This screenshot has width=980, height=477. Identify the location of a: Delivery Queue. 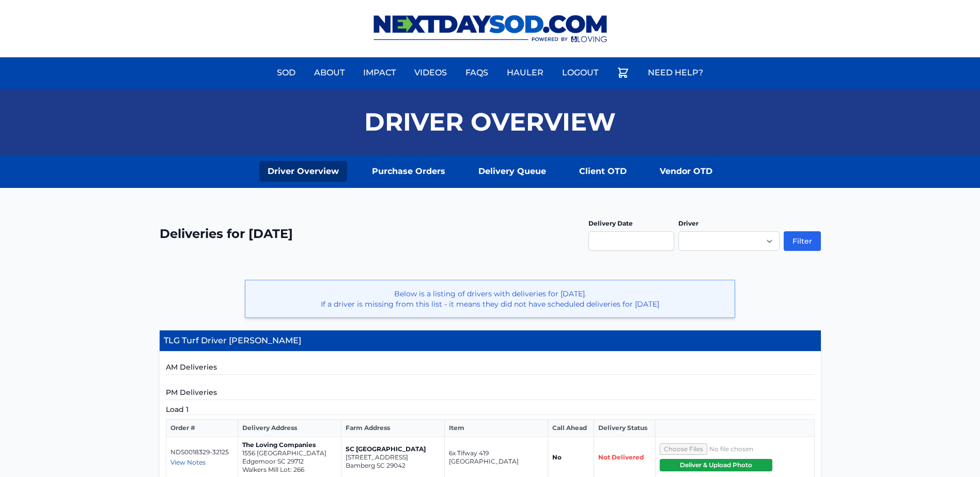
(512, 171).